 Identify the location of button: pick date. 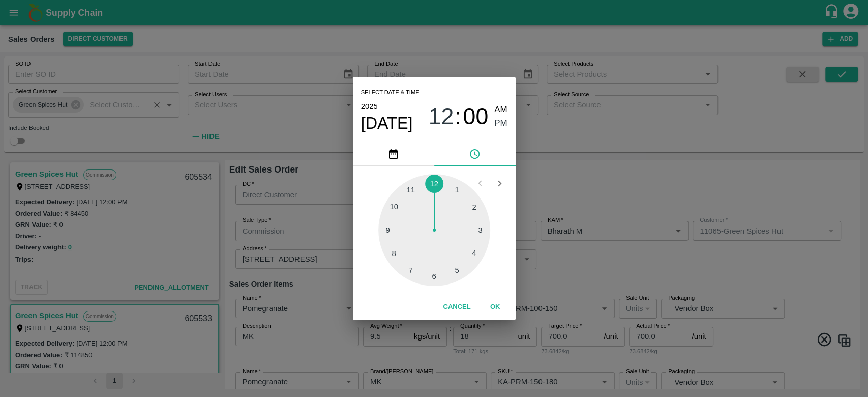
(394, 154).